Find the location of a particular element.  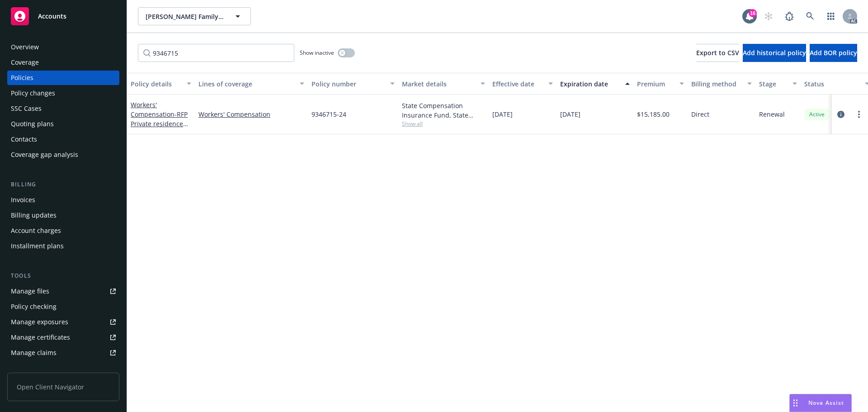

a: Coverage gap analysis is located at coordinates (63, 154).